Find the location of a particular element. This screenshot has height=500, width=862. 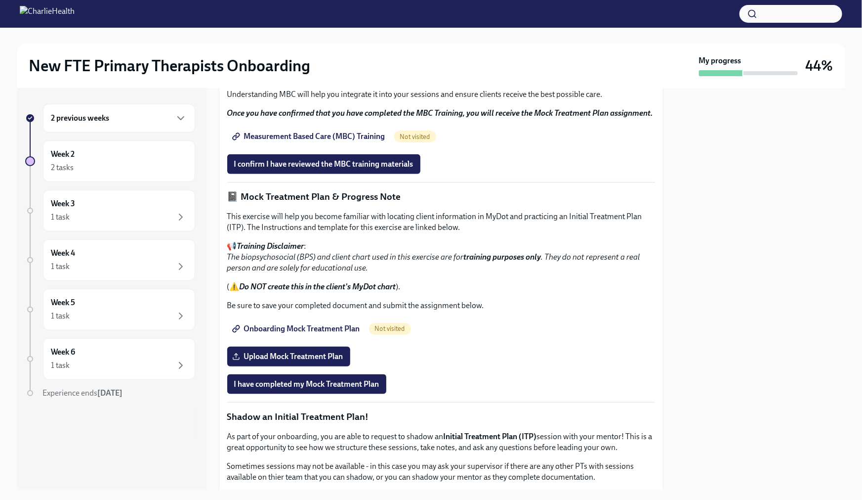

span: I have completed my Mock Treatment Plan is located at coordinates (307, 384).